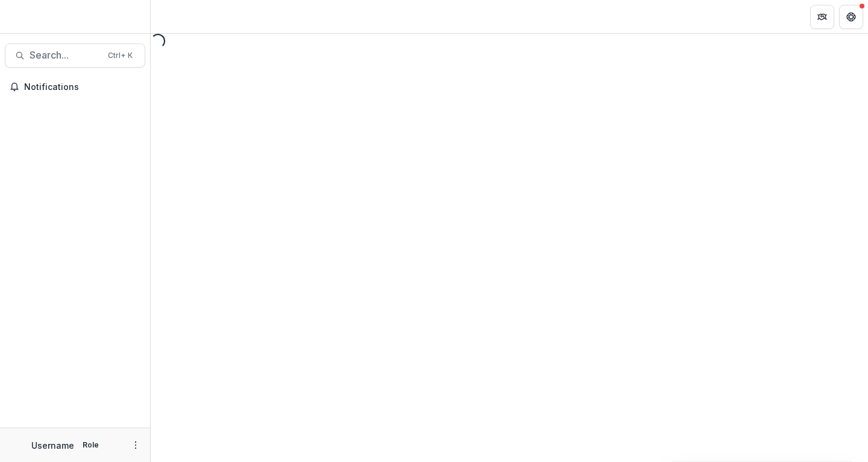  I want to click on span: Search..., so click(65, 55).